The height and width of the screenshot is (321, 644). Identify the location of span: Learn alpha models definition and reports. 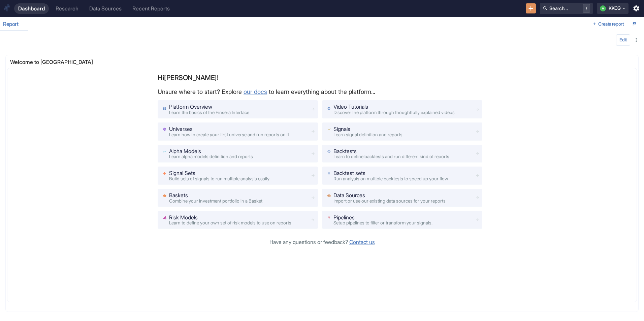
(211, 156).